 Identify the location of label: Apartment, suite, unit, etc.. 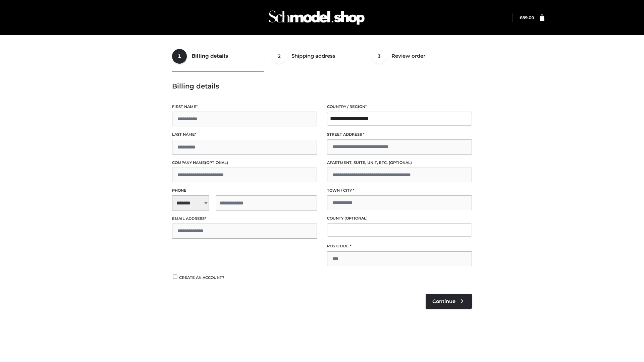
(400, 163).